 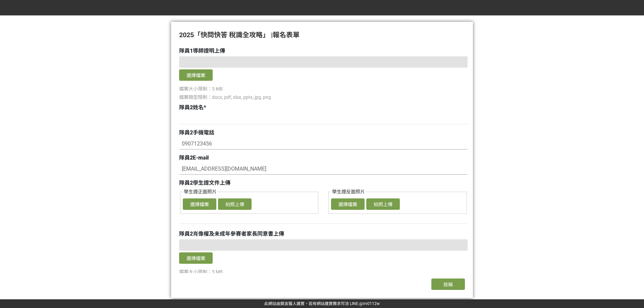 What do you see at coordinates (286, 35) in the screenshot?
I see `span: 報名表單` at bounding box center [286, 35].